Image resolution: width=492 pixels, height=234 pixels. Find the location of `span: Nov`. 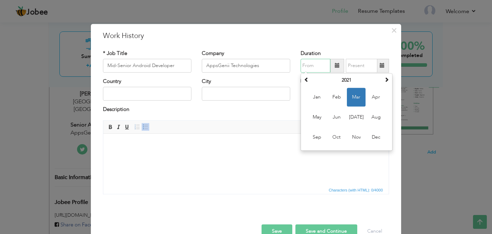

span: Nov is located at coordinates (356, 137).